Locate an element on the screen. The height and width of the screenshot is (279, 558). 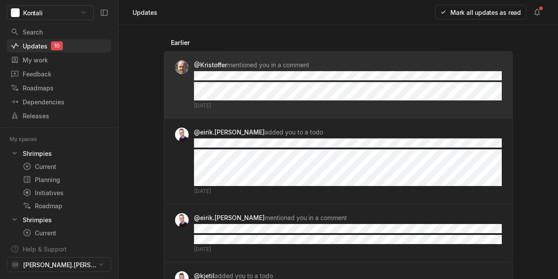
div: Dependencies is located at coordinates (59, 102).